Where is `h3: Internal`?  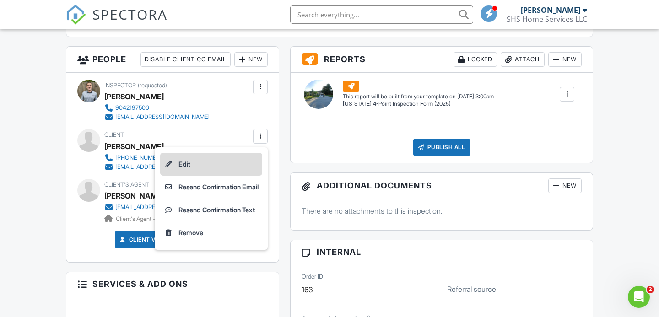
h3: Internal is located at coordinates (442, 252).